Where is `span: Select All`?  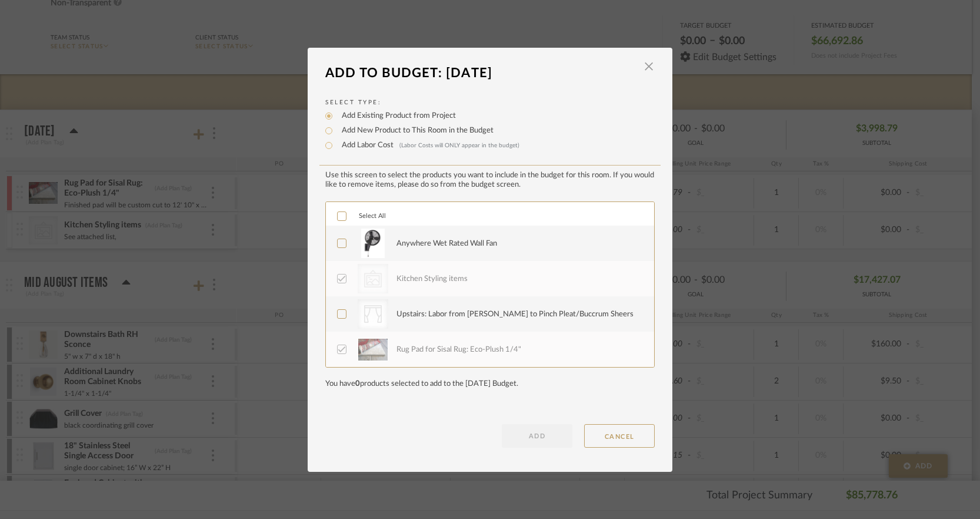
span: Select All is located at coordinates (373, 215).